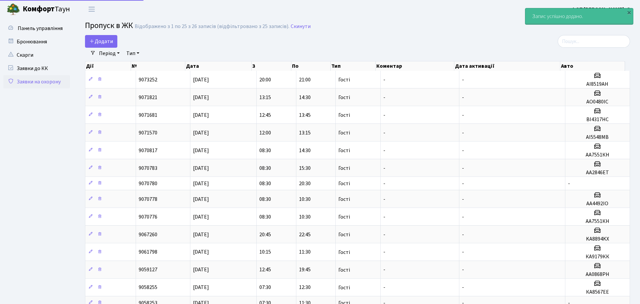  Describe the element at coordinates (40, 28) in the screenshot. I see `span: Панель управління` at that location.